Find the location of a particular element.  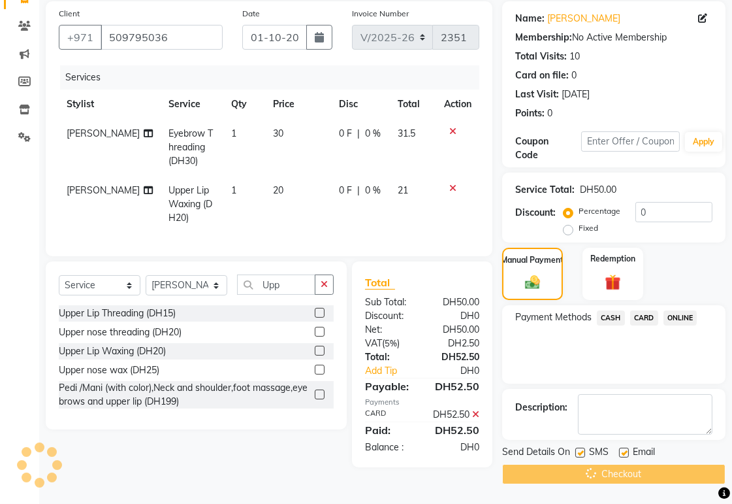

span: SMS is located at coordinates (599, 453).